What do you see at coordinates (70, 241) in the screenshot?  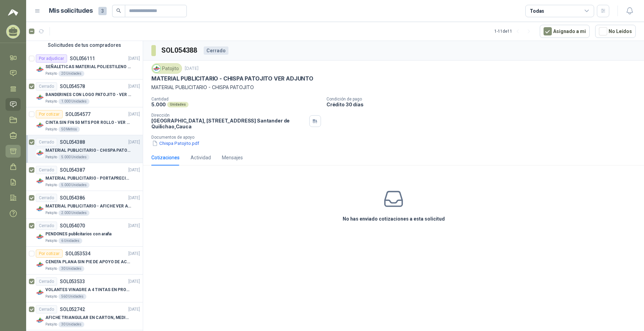 I see `div: 6 Unidades` at bounding box center [70, 241].